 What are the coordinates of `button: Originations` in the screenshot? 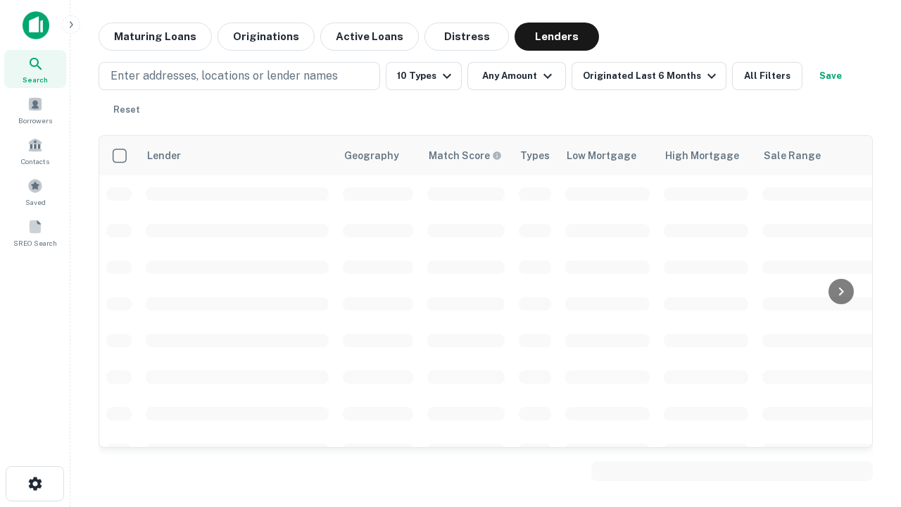 It's located at (266, 37).